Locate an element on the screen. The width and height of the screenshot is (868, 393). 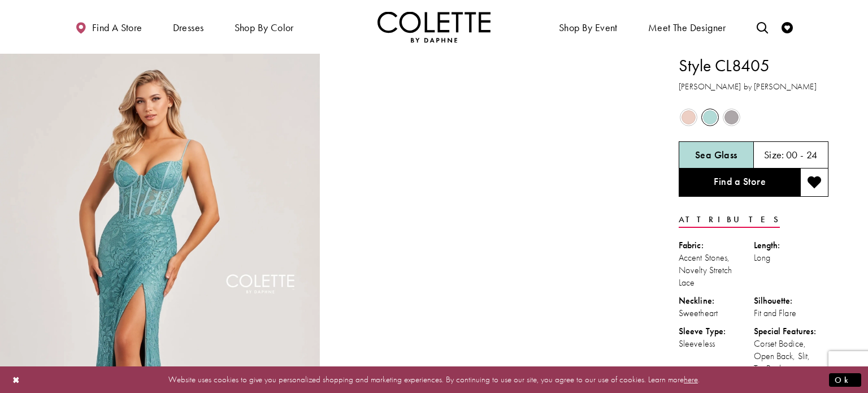
video: Style CL8405 Colette by Daphne #1 autoplay loop mute video is located at coordinates (485, 133).